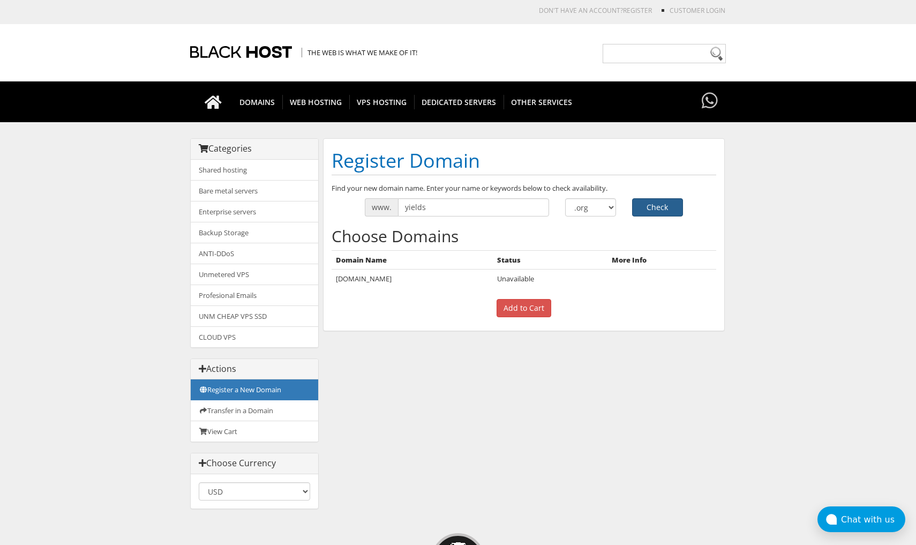 The image size is (916, 545). Describe the element at coordinates (459, 102) in the screenshot. I see `span: DEDICATED SERVERS` at that location.